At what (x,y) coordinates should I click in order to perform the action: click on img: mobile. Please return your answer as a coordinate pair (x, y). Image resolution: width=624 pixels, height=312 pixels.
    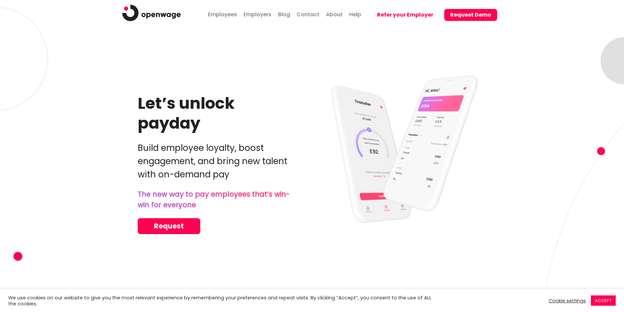
    Looking at the image, I should click on (393, 148).